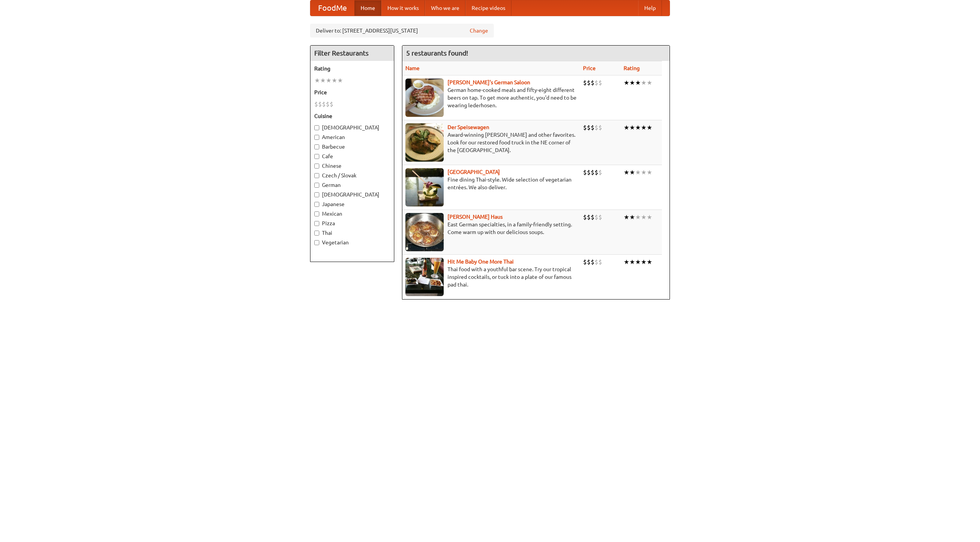 Image resolution: width=980 pixels, height=542 pixels. I want to click on label: American, so click(352, 137).